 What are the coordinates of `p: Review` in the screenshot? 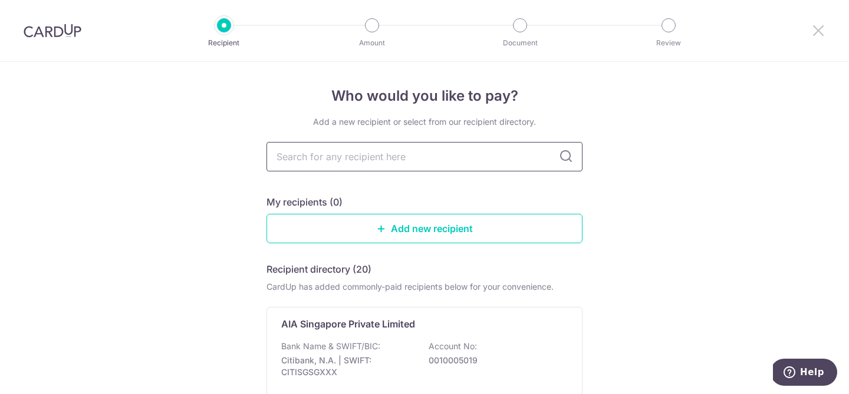 It's located at (669, 43).